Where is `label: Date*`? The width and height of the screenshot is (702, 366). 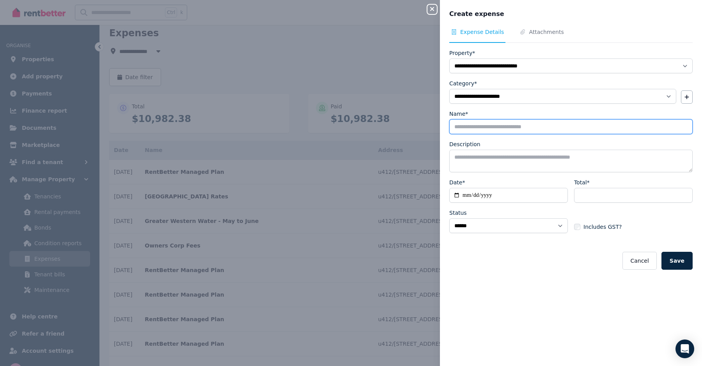 label: Date* is located at coordinates (457, 183).